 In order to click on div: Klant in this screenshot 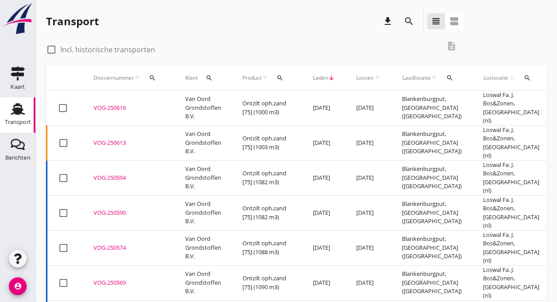, I will do `click(203, 78)`.